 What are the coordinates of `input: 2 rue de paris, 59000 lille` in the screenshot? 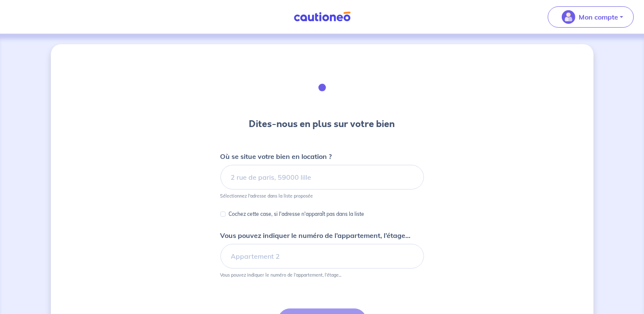 It's located at (322, 177).